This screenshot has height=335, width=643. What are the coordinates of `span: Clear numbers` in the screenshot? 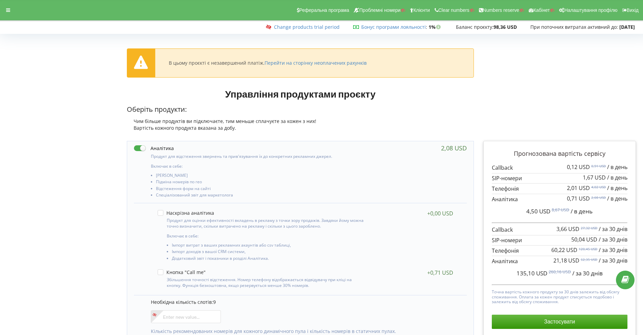 It's located at (454, 10).